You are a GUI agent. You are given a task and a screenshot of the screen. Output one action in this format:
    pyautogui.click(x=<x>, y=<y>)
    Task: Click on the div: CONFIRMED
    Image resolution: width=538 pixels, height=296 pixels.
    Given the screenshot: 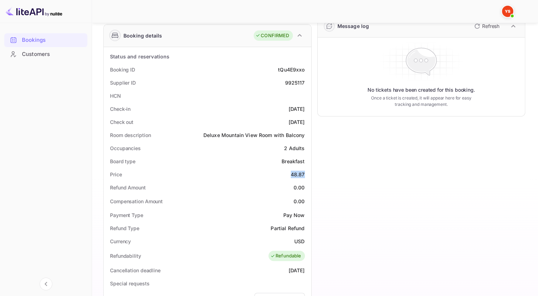 What is the action you would take?
    pyautogui.click(x=272, y=36)
    